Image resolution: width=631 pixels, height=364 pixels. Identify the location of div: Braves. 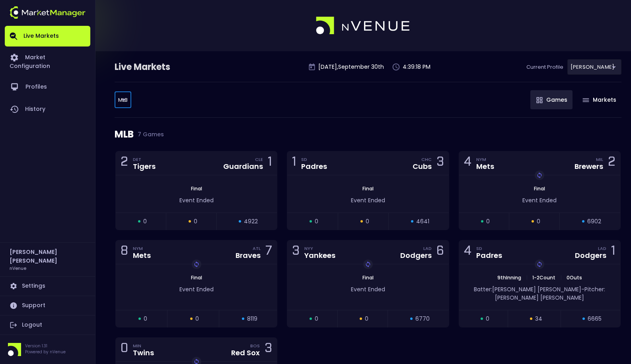
(248, 256).